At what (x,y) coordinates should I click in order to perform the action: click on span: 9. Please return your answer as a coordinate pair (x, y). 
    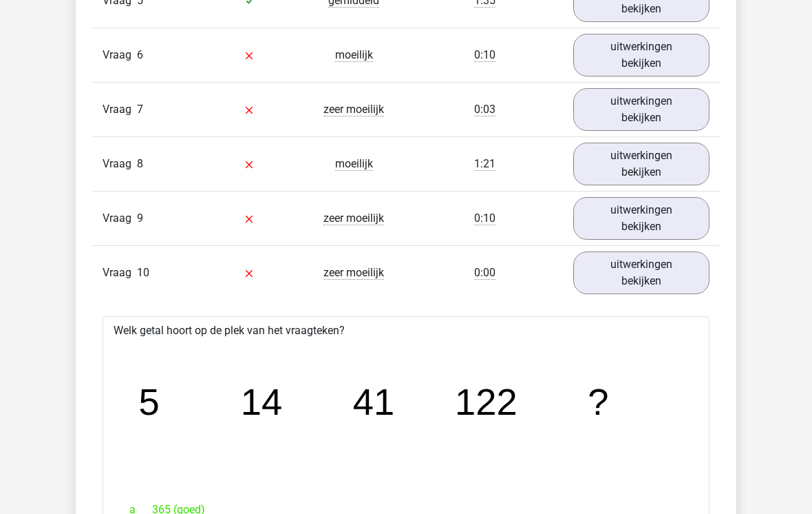
    Looking at the image, I should click on (139, 219).